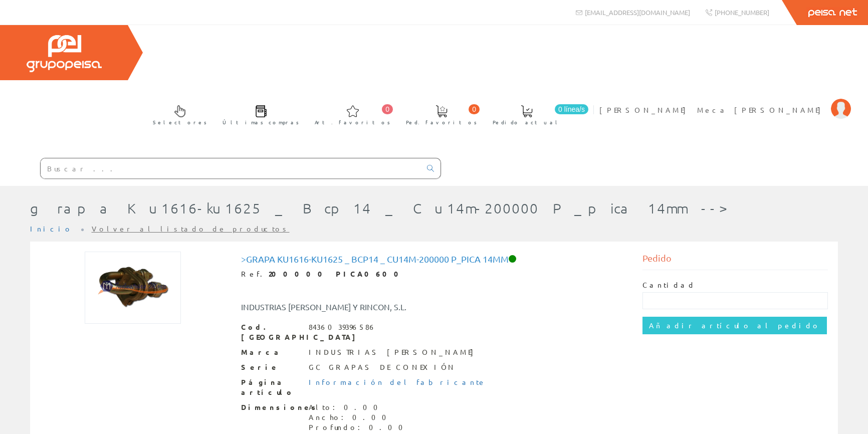  I want to click on div: Alto: 0.00, so click(359, 408).